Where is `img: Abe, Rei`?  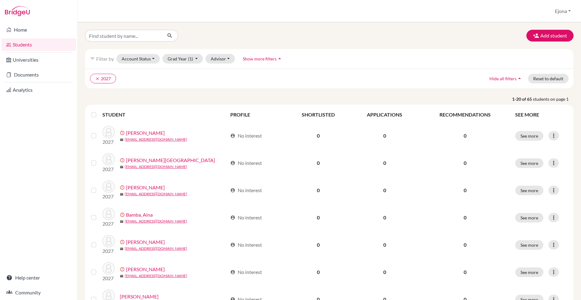
img: Abe, Rei is located at coordinates (109, 132).